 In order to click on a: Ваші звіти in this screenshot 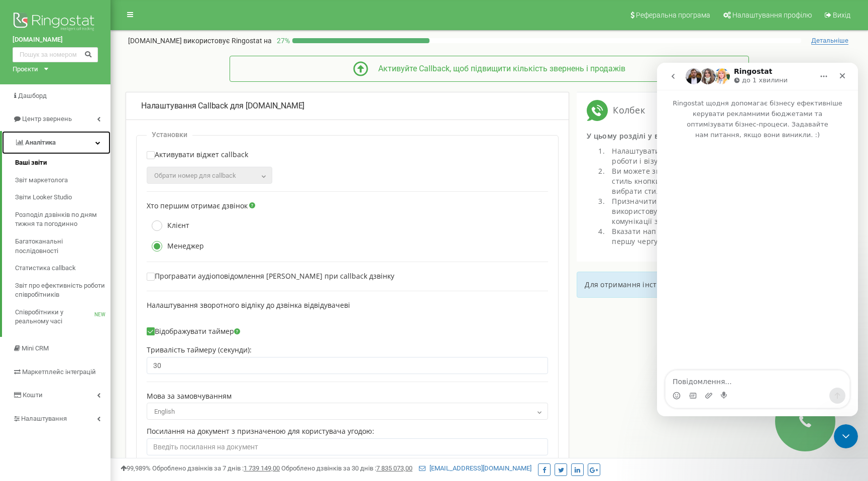, I will do `click(63, 163)`.